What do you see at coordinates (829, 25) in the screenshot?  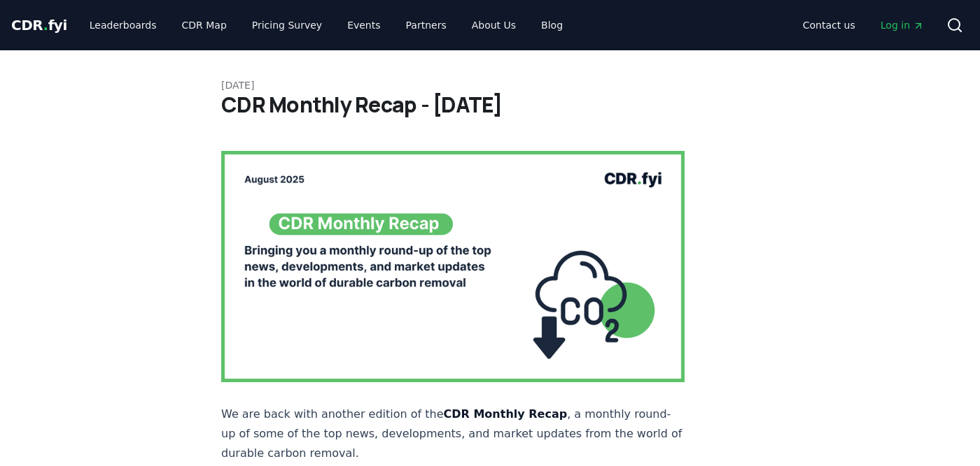 I see `a: Contact us` at bounding box center [829, 25].